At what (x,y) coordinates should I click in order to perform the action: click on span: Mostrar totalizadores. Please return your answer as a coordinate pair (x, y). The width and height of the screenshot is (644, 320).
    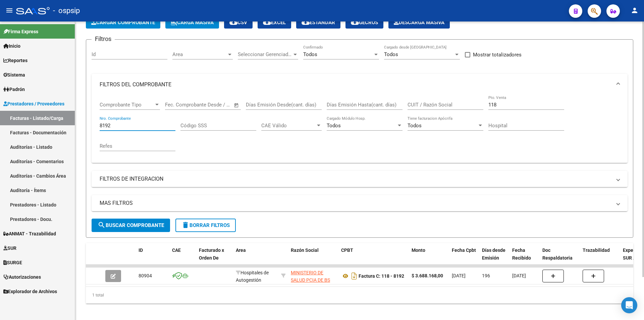
    Looking at the image, I should click on (497, 55).